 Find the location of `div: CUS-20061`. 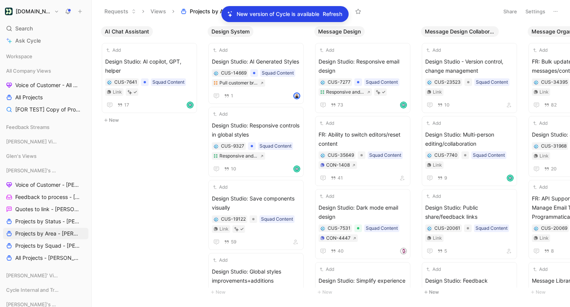

div: CUS-20061 is located at coordinates (447, 229).